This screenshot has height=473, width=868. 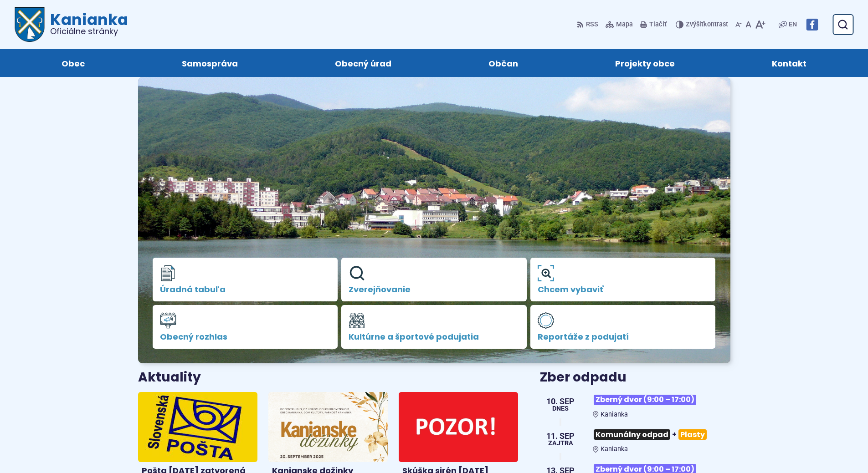 I want to click on span: Občan, so click(x=503, y=63).